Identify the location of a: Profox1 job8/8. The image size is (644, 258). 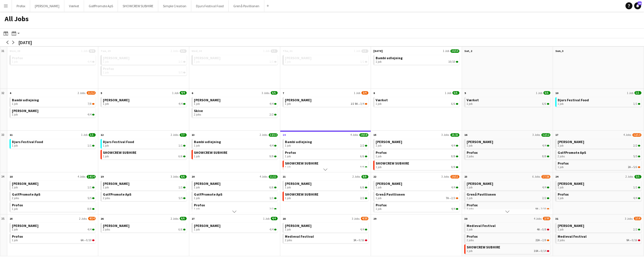
(53, 206).